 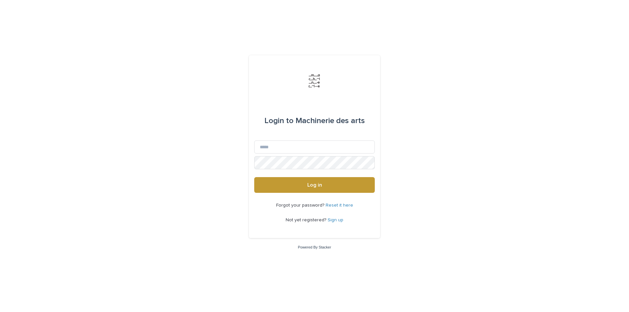 What do you see at coordinates (314, 121) in the screenshot?
I see `div: Machinerie des arts` at bounding box center [314, 121].